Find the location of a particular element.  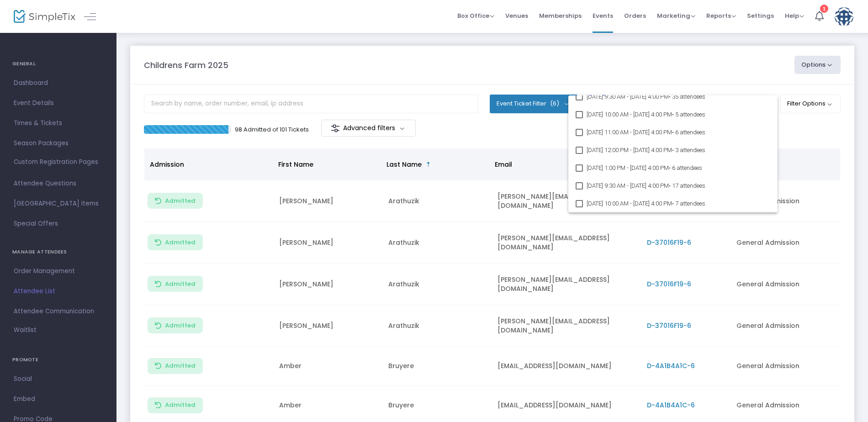

span: • 5 attendees is located at coordinates (689, 114).